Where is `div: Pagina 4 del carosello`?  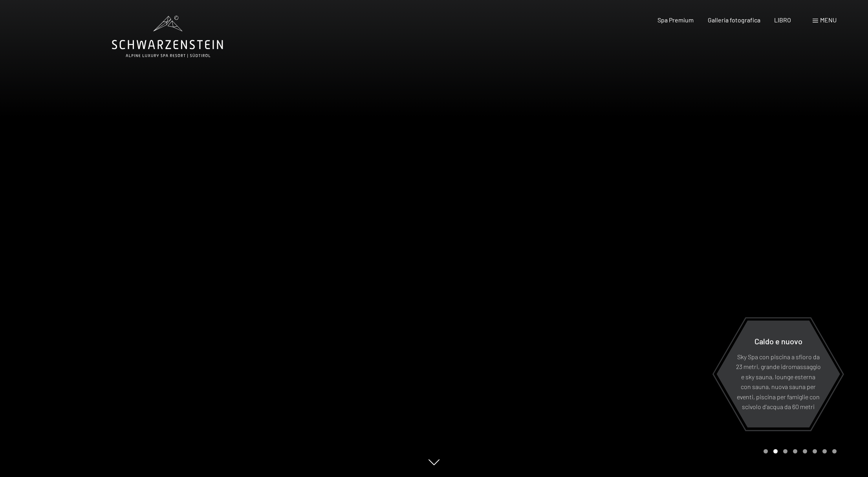 div: Pagina 4 del carosello is located at coordinates (795, 452).